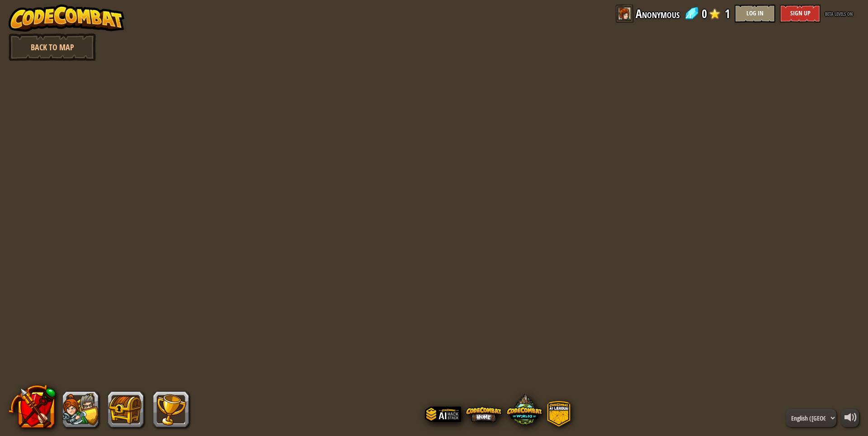 This screenshot has width=868, height=436. I want to click on button: Adjust volume, so click(849, 417).